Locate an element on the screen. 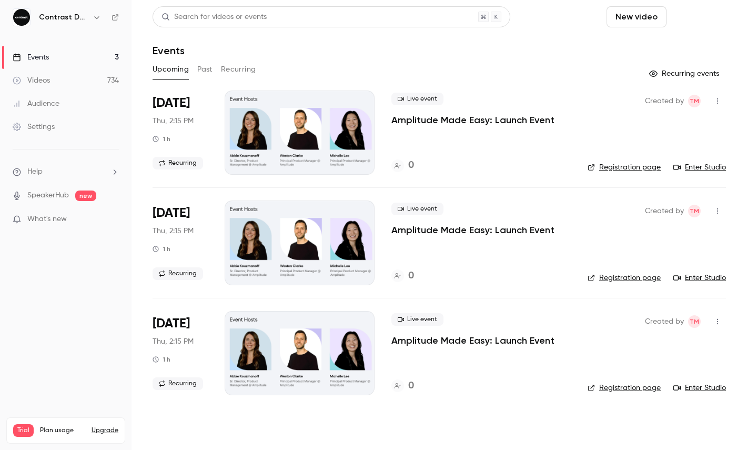 This screenshot has height=450, width=747. div: Oct 16 Thu, 1:15 PM (Europe/London) is located at coordinates (180, 242).